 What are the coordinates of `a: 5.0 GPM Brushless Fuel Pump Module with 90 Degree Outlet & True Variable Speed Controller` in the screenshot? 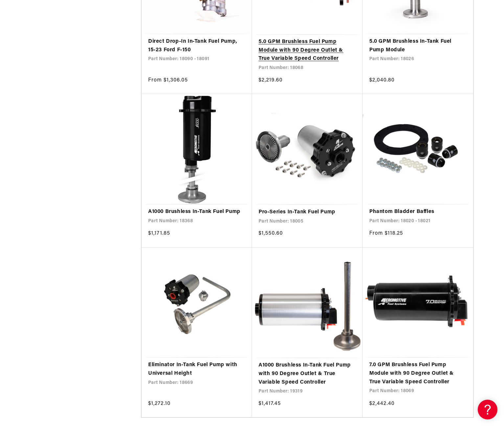 It's located at (308, 50).